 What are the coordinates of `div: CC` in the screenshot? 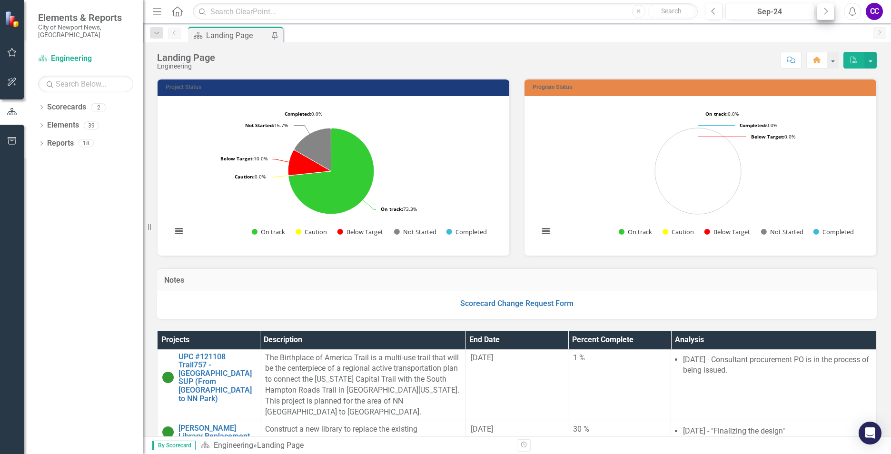 It's located at (874, 11).